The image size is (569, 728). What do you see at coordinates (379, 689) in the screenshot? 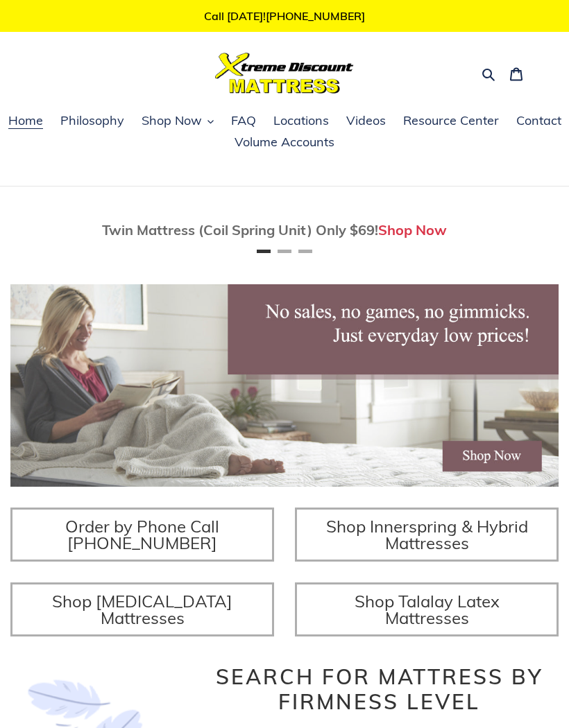
I see `span: Search for Mattress by Firmness Level` at bounding box center [379, 689].